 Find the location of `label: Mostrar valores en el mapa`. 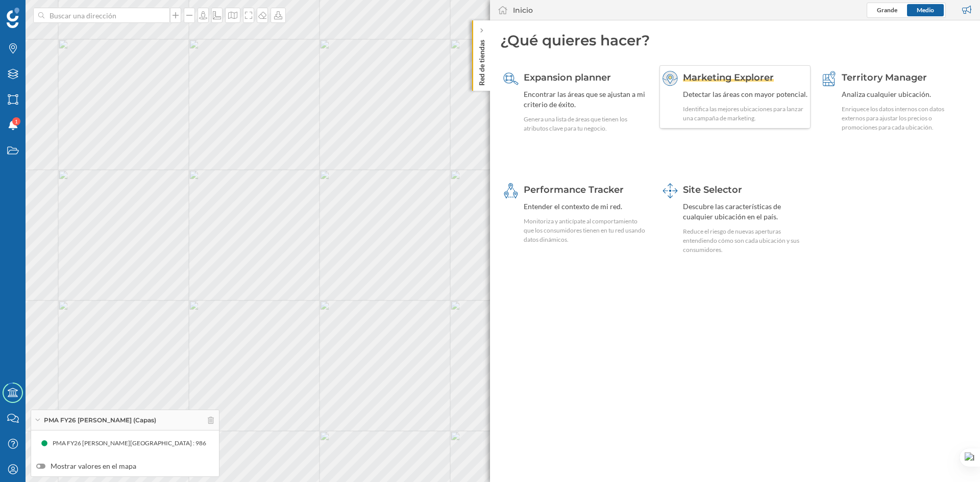

label: Mostrar valores en el mapa is located at coordinates (125, 466).